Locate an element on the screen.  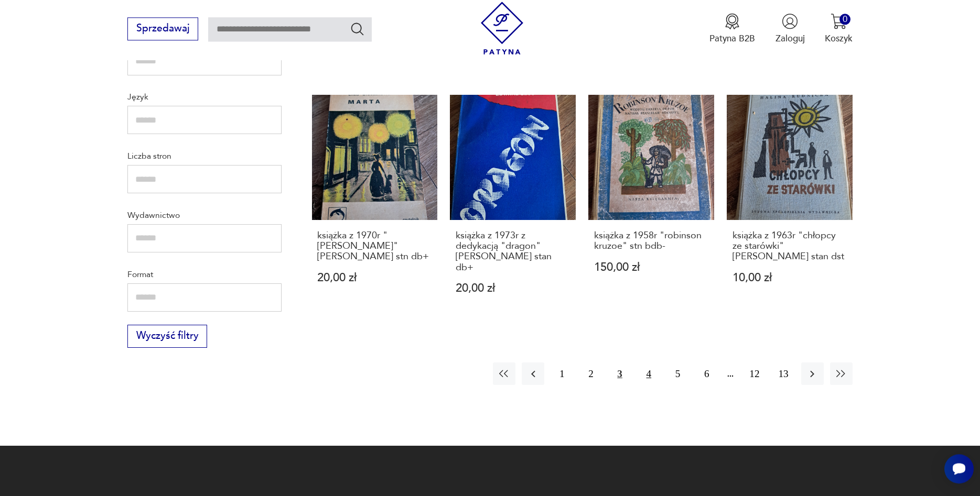
img: Ikona medalu is located at coordinates (732, 21).